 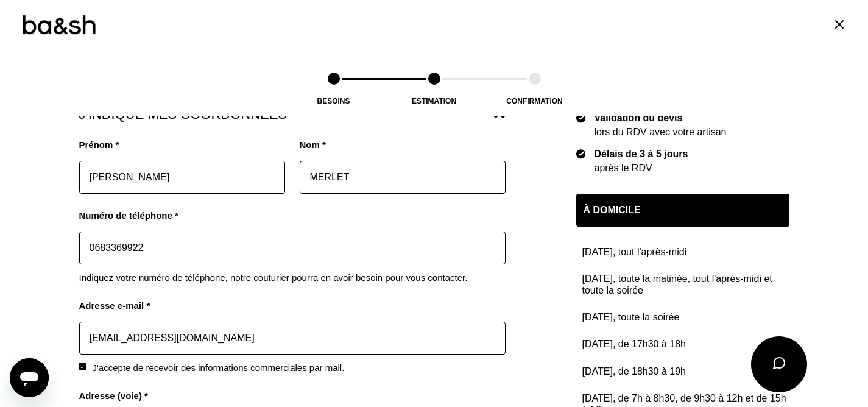 What do you see at coordinates (661, 118) in the screenshot?
I see `div: Validation du devis` at bounding box center [661, 118].